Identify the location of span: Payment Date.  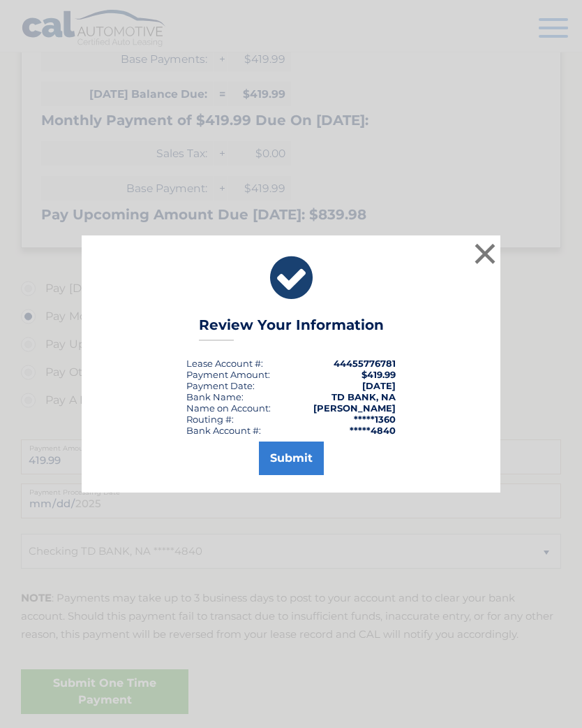
(219, 386).